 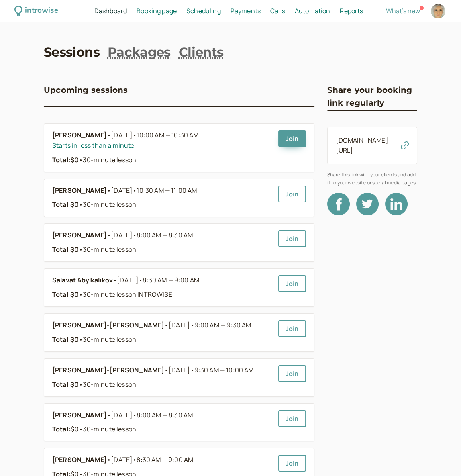 What do you see at coordinates (167, 190) in the screenshot?
I see `span: 10:30 AM — 11:00 AM` at bounding box center [167, 190].